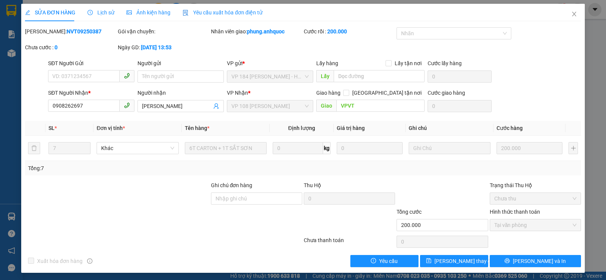 This screenshot has height=280, width=606. Describe the element at coordinates (60, 261) in the screenshot. I see `span: Xuất hóa đơn hàng` at that location.